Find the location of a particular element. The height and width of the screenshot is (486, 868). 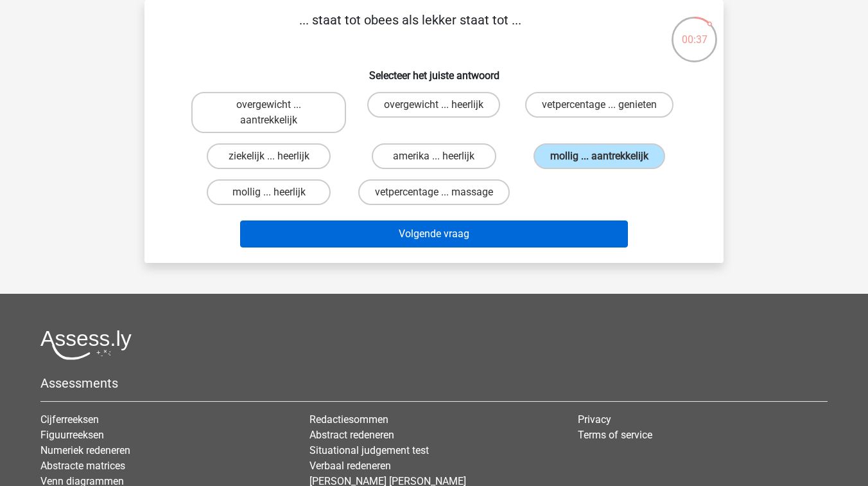

a: Numeriek redeneren is located at coordinates (85, 450).